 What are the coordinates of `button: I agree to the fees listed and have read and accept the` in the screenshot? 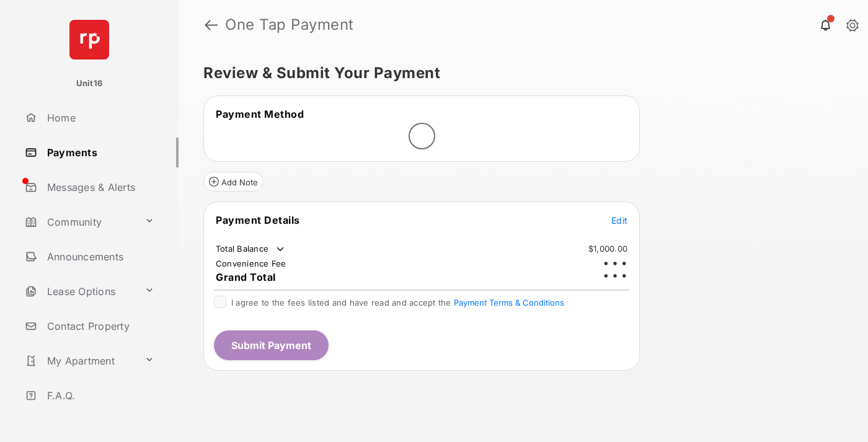 It's located at (509, 303).